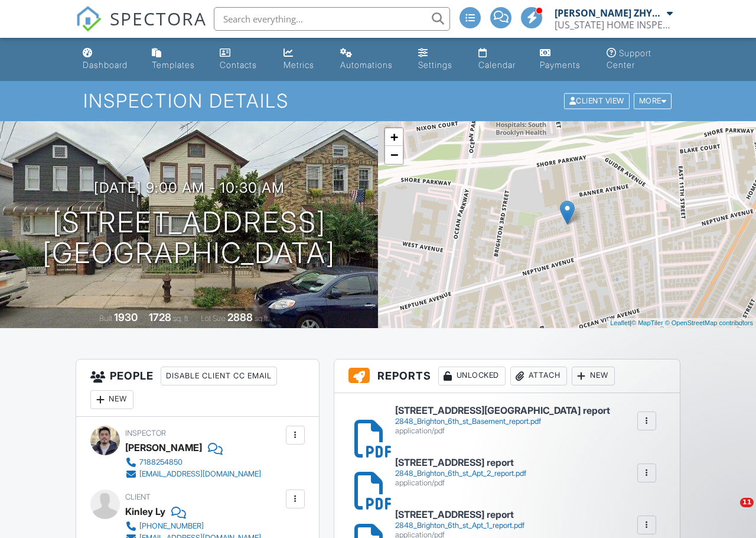  Describe the element at coordinates (507, 375) in the screenshot. I see `h3: Reports` at that location.